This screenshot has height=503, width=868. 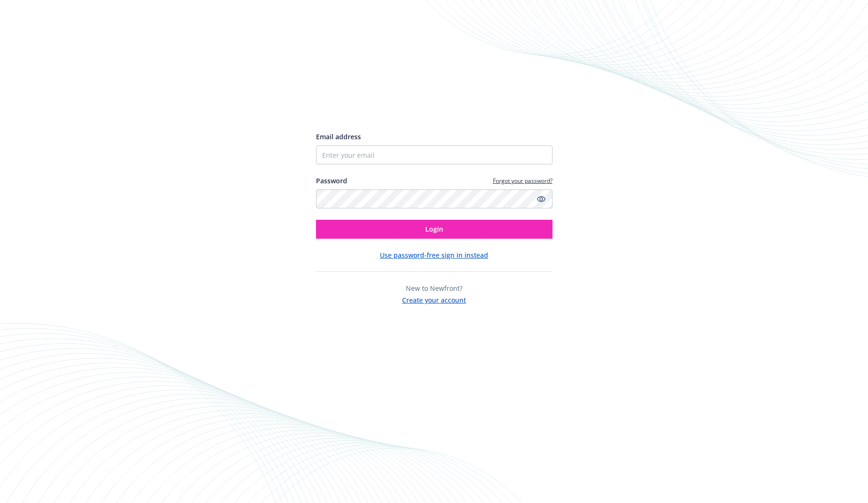 I want to click on input: Enter your password, so click(x=434, y=199).